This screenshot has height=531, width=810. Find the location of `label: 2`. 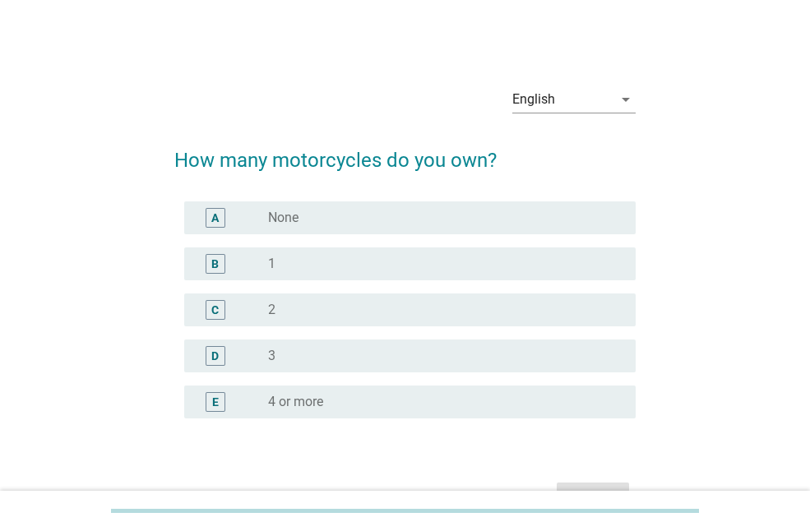

label: 2 is located at coordinates (271, 310).